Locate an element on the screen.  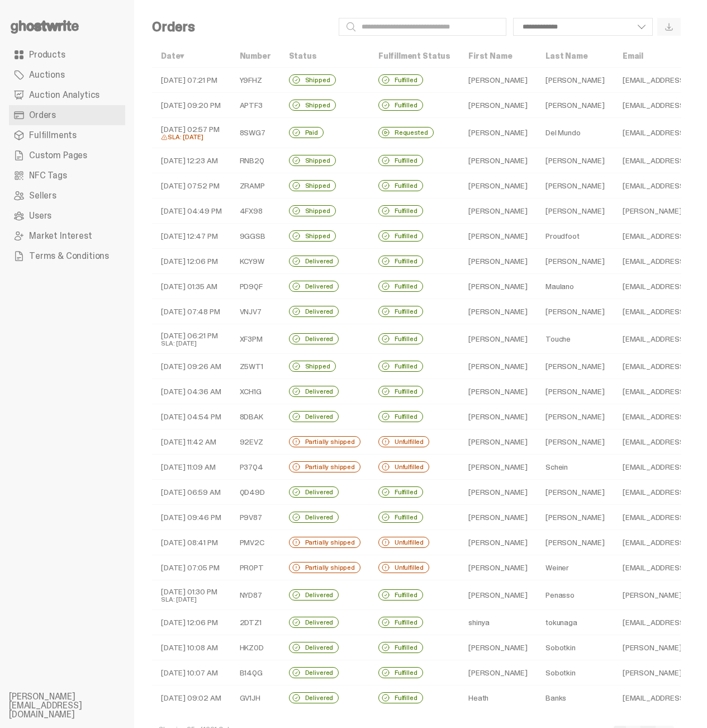
td: PR0PT is located at coordinates (255, 567).